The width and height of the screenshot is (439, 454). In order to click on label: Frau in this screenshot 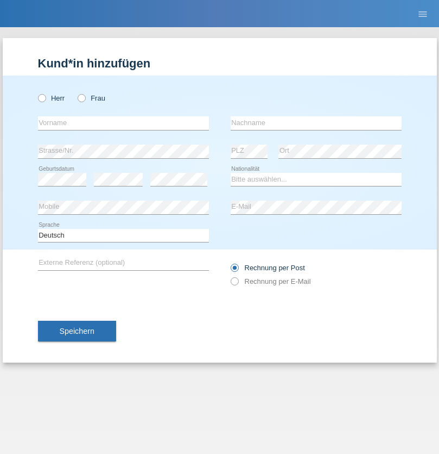, I will do `click(91, 98)`.